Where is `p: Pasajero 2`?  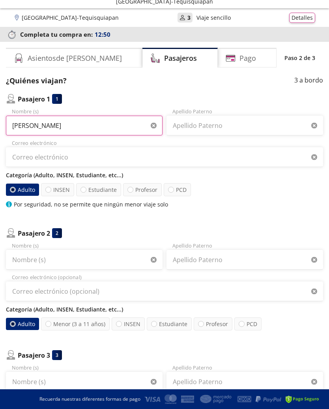
p: Pasajero 2 is located at coordinates (34, 233).